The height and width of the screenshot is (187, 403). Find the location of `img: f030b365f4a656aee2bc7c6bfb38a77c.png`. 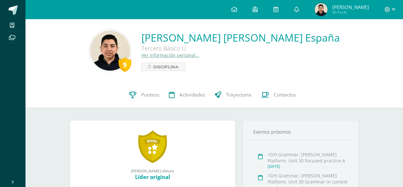

img: f030b365f4a656aee2bc7c6bfb38a77c.png is located at coordinates (322, 10).